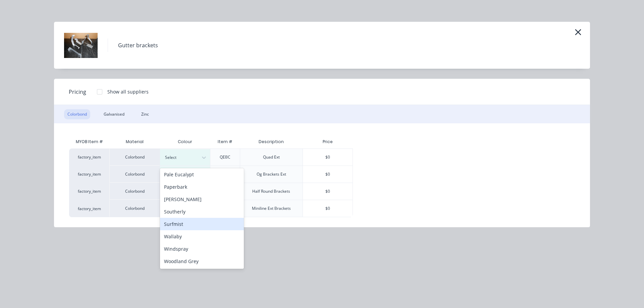  I want to click on div: Item #, so click(225, 142).